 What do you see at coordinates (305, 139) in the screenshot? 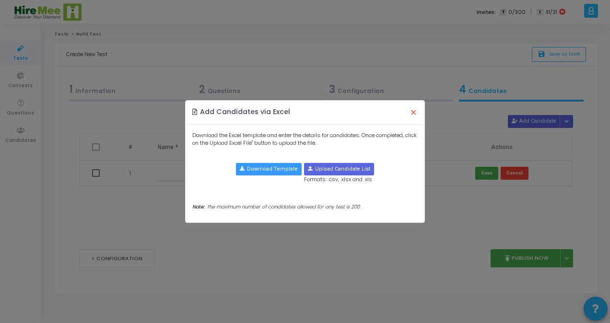
I see `p: Download the Excel template and enter the details for candidates. Once completed, click on the Up...` at bounding box center [305, 139].